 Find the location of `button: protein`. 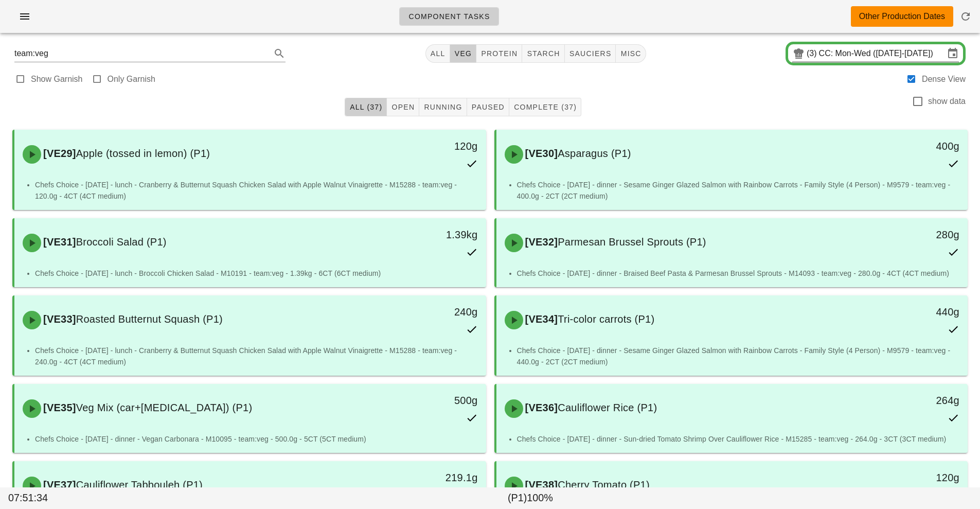

button: protein is located at coordinates (499, 54).